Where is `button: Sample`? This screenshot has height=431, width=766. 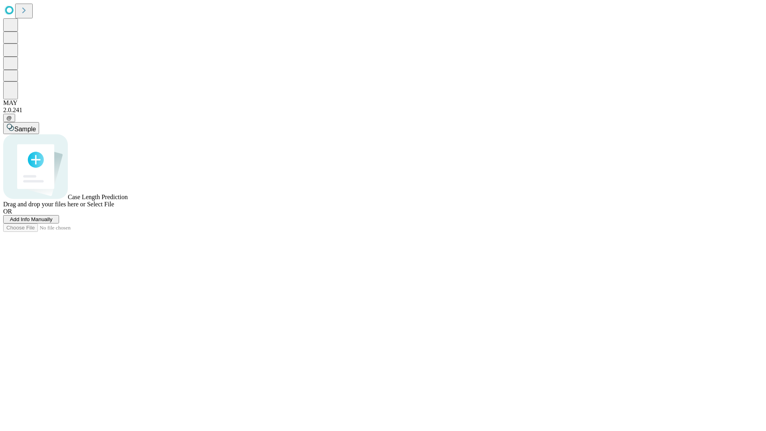 button: Sample is located at coordinates (21, 128).